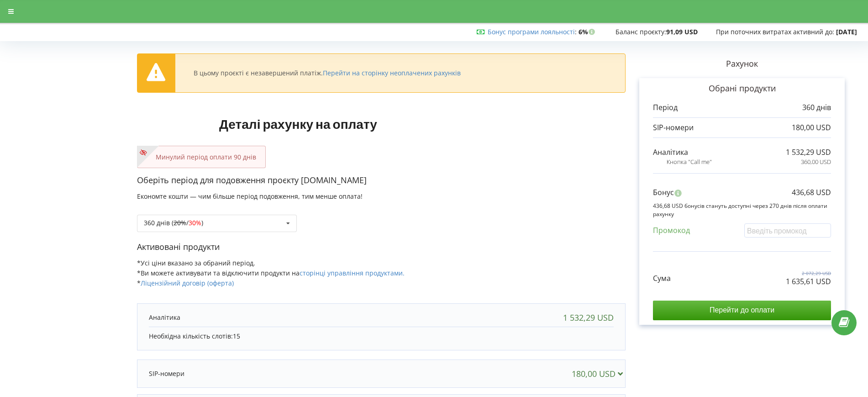 The image size is (868, 397). Describe the element at coordinates (201, 157) in the screenshot. I see `p: Минулий період оплати 90 днів` at that location.